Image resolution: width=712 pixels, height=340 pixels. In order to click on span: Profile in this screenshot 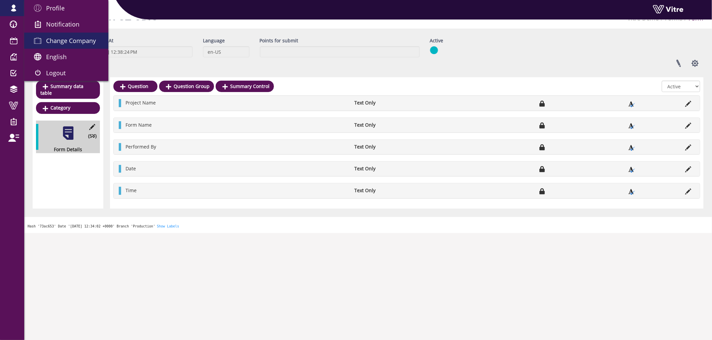, I will do `click(55, 8)`.